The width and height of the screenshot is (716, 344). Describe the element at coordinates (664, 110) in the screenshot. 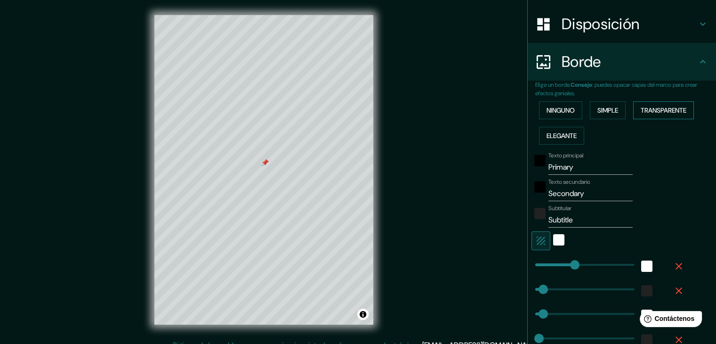

I see `font: Transparente` at that location.